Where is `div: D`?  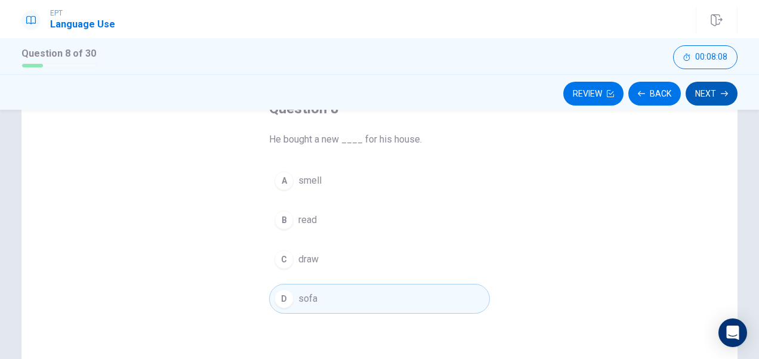
div: D is located at coordinates (284, 299).